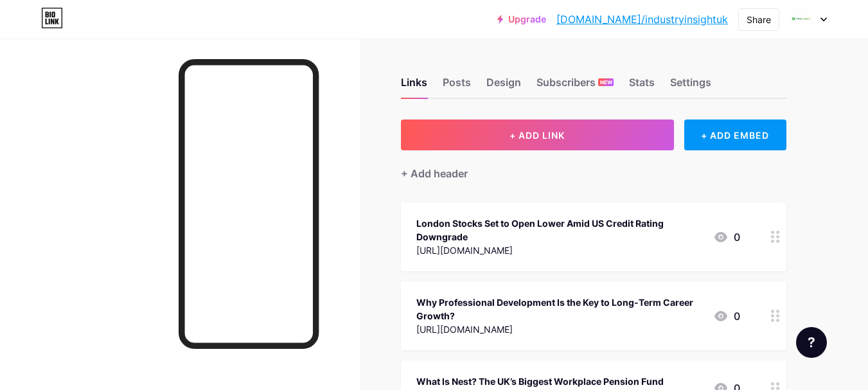 The image size is (868, 390). Describe the element at coordinates (759, 20) in the screenshot. I see `div: Share` at that location.